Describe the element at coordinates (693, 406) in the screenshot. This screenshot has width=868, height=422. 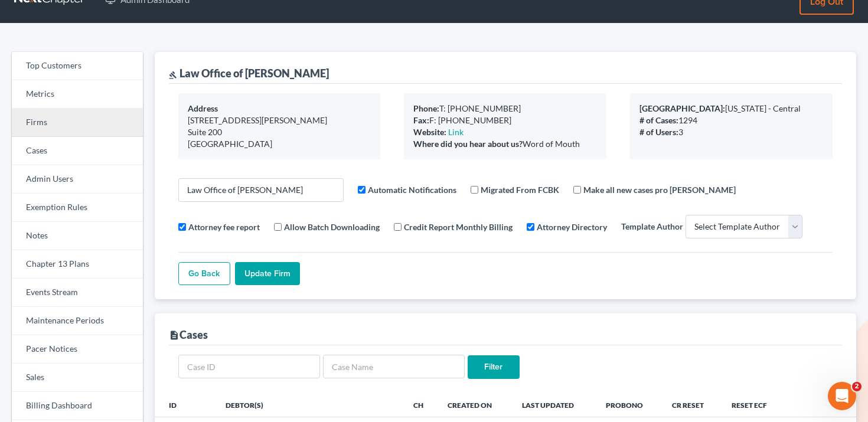
I see `th: CR Reset` at that location.